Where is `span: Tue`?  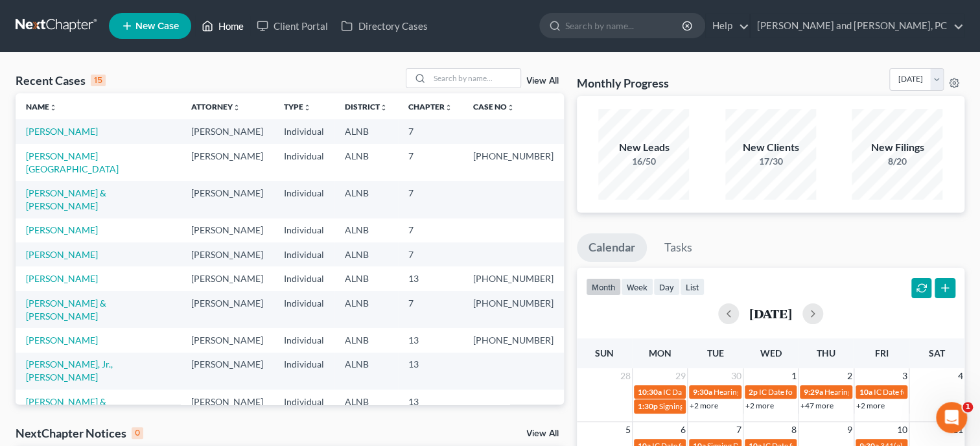
span: Tue is located at coordinates (715, 353).